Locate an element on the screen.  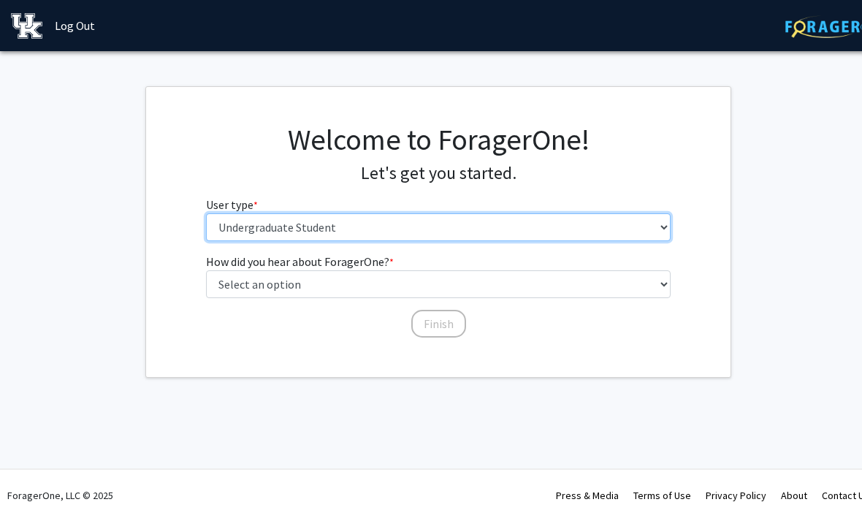
h1: Welcome to ForagerOne! is located at coordinates (438, 140).